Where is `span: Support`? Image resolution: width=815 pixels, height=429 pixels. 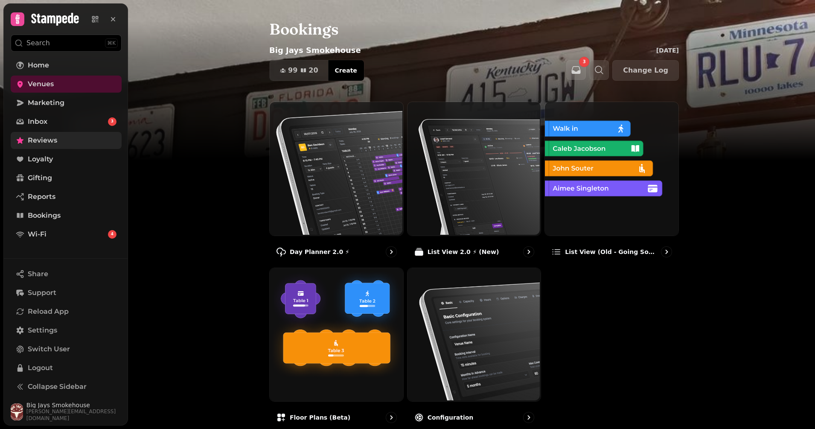 span: Support is located at coordinates (42, 293).